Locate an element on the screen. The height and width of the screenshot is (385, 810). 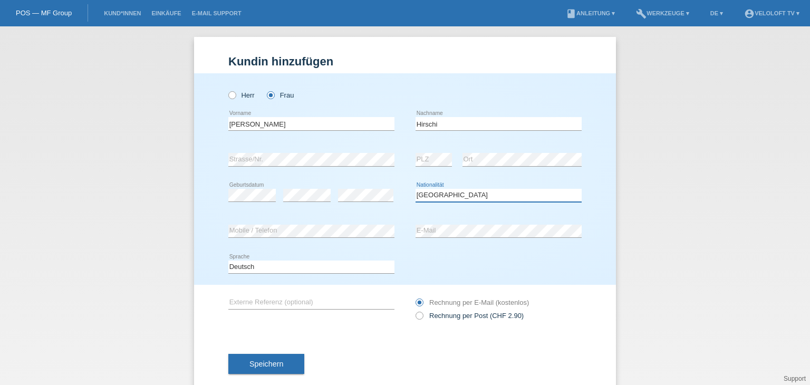
a: E-Mail Support is located at coordinates (217, 13).